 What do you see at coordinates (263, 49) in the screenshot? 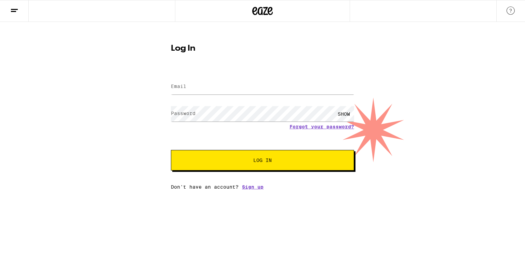
I see `h1: Log In` at bounding box center [263, 49].